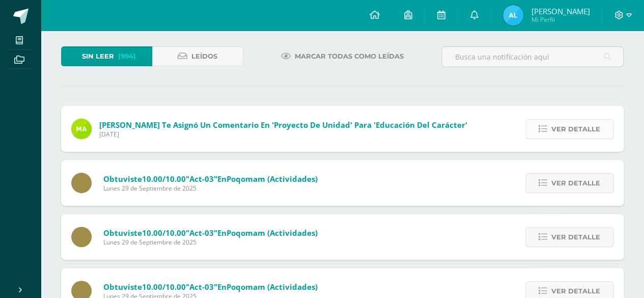 This screenshot has height=298, width=644. I want to click on span: (994), so click(127, 56).